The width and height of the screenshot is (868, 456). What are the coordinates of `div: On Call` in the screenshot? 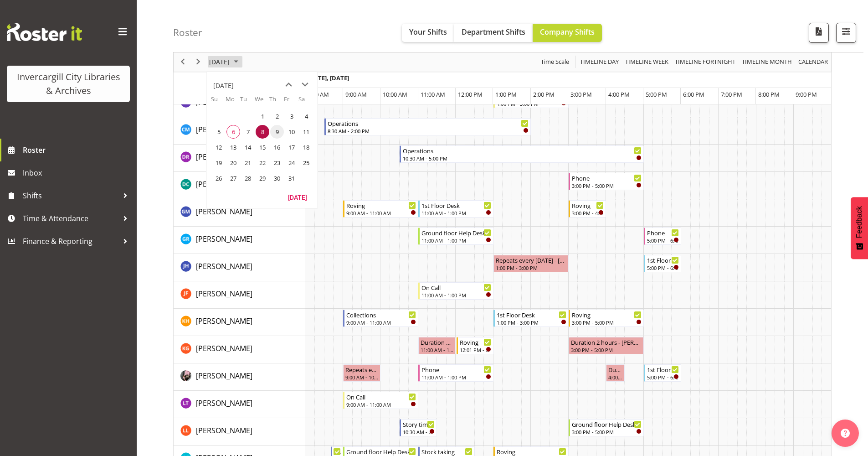 It's located at (381, 397).